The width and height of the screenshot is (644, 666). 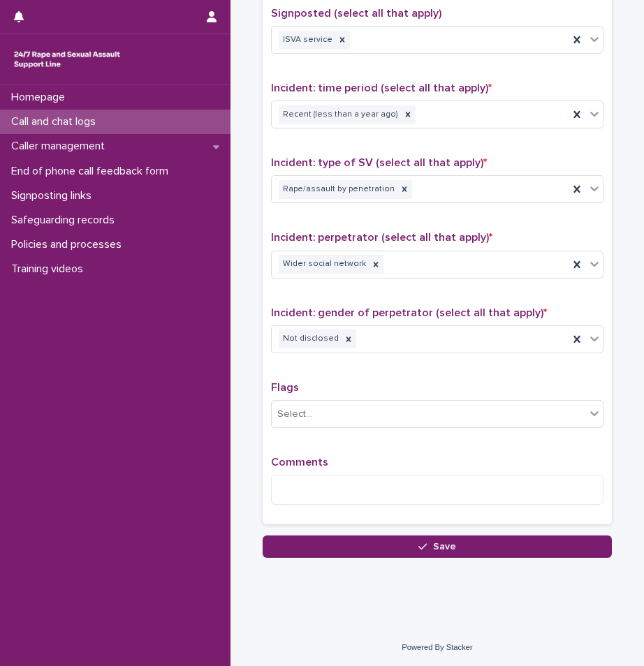 What do you see at coordinates (300, 462) in the screenshot?
I see `span: Comments` at bounding box center [300, 462].